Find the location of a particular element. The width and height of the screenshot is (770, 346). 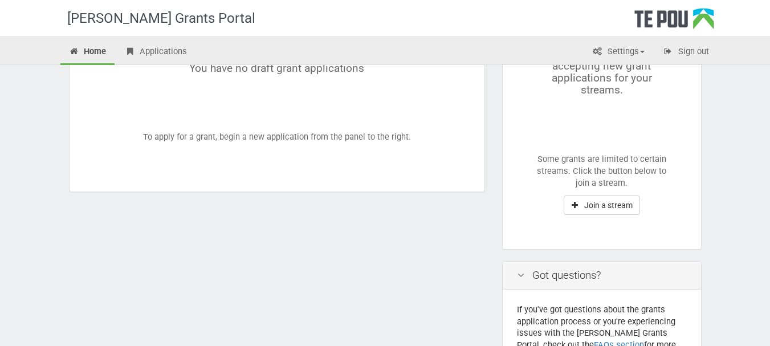

div: Te Pou Logo is located at coordinates (674, 22).